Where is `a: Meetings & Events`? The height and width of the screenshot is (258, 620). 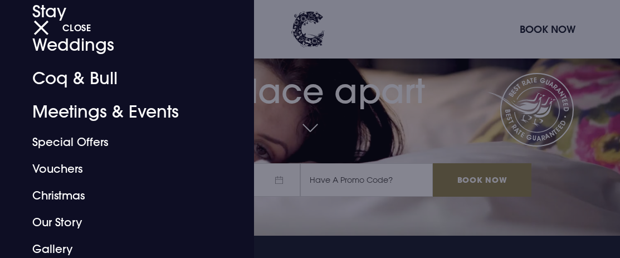
a: Meetings & Events is located at coordinates (119, 112).